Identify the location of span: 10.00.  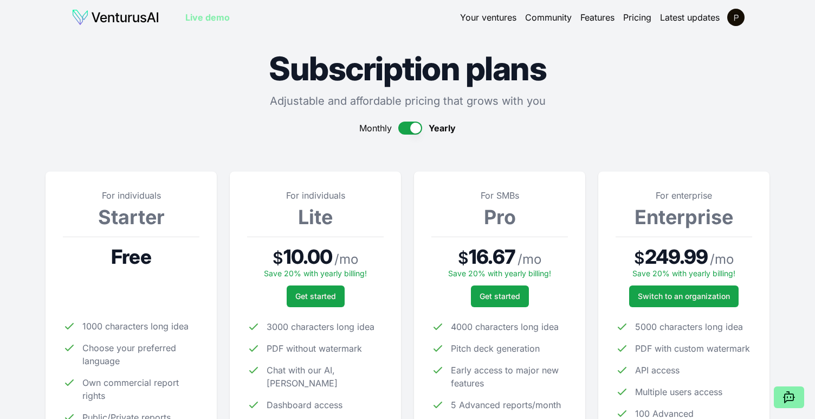
(308, 256).